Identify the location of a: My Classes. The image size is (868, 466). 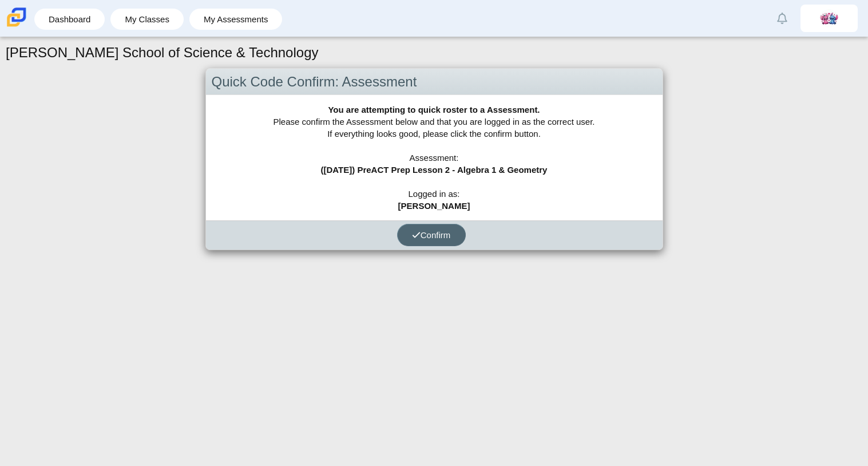
(147, 19).